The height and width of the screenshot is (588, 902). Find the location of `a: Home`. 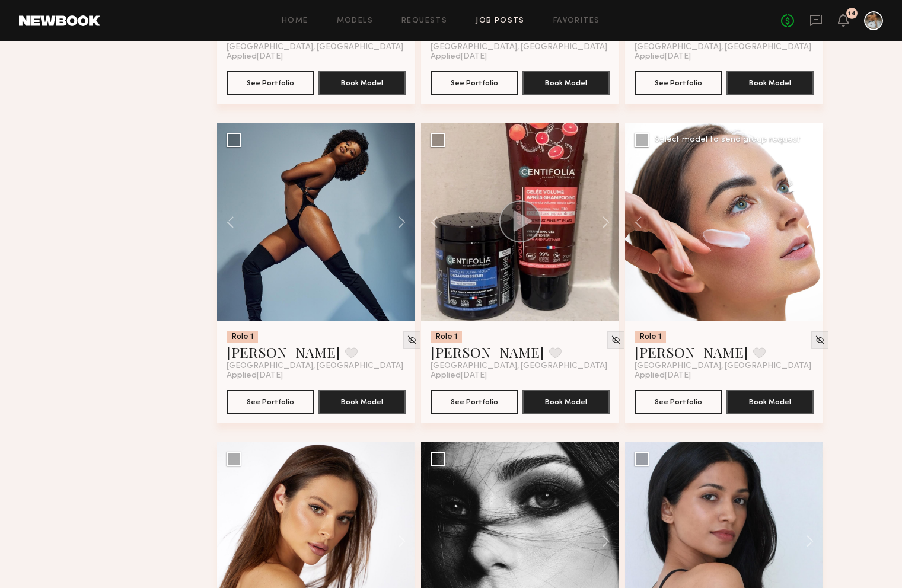

a: Home is located at coordinates (294, 21).